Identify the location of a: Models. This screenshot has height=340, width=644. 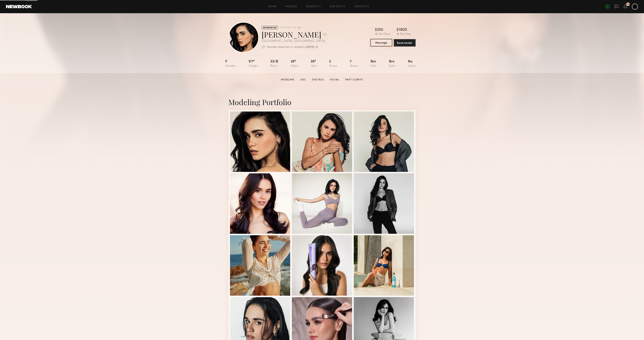
(291, 7).